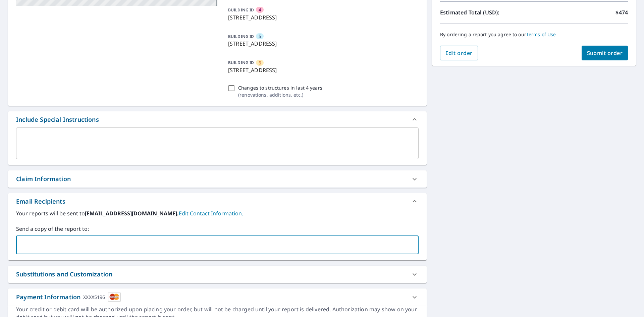 Image resolution: width=644 pixels, height=317 pixels. Describe the element at coordinates (260, 10) in the screenshot. I see `span: 4` at that location.